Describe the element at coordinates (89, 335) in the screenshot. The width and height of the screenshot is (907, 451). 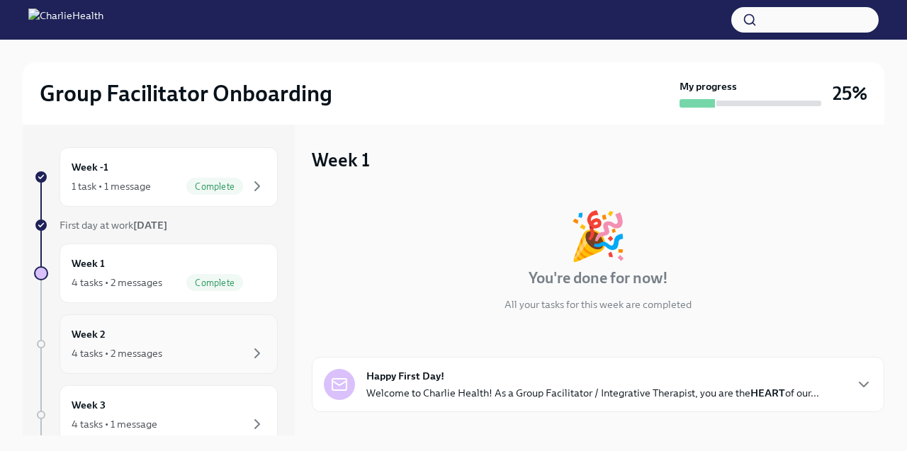
I see `h6: Week 2` at that location.